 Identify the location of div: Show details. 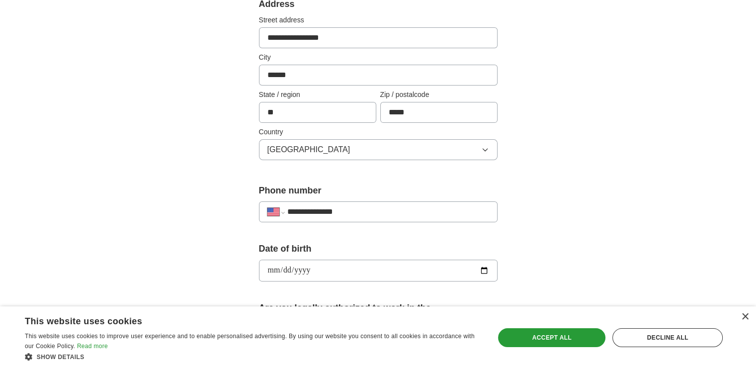
(253, 356).